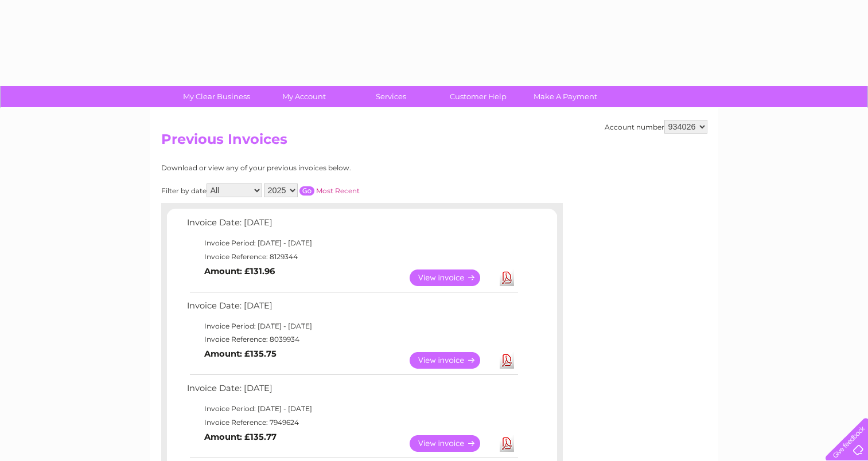 The image size is (868, 461). What do you see at coordinates (656, 126) in the screenshot?
I see `div: Account number` at bounding box center [656, 126].